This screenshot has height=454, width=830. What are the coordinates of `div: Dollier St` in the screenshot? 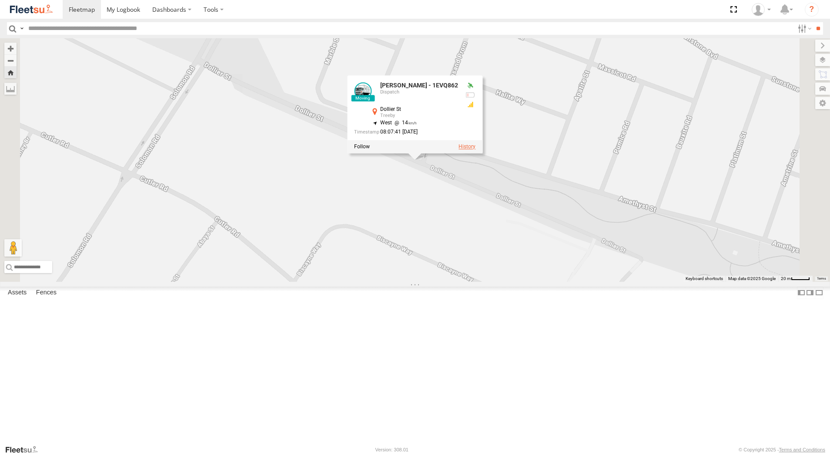 It's located at (419, 110).